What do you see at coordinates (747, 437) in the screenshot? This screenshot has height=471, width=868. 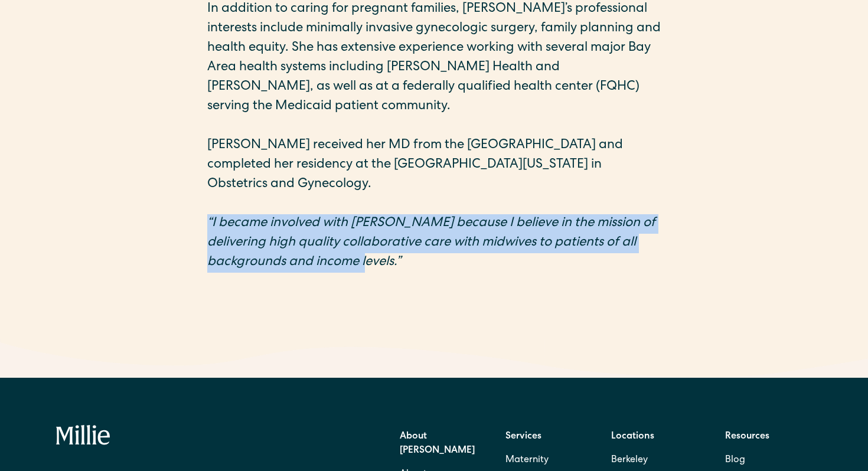 I see `strong: Resources` at bounding box center [747, 437].